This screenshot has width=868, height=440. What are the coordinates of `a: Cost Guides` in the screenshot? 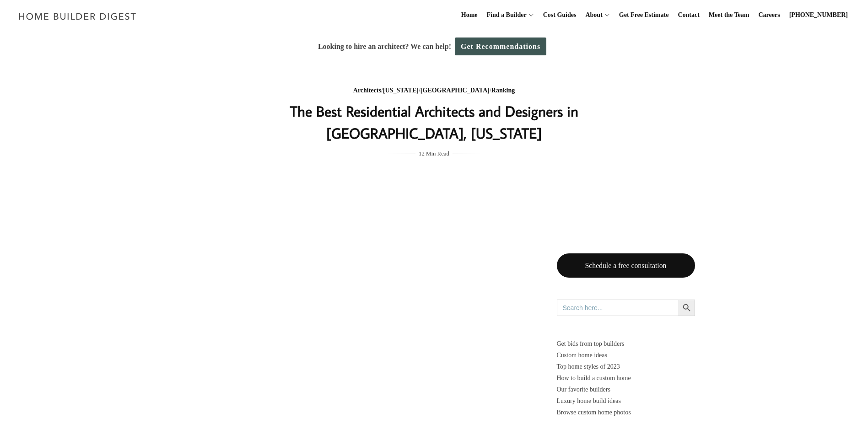 It's located at (560, 15).